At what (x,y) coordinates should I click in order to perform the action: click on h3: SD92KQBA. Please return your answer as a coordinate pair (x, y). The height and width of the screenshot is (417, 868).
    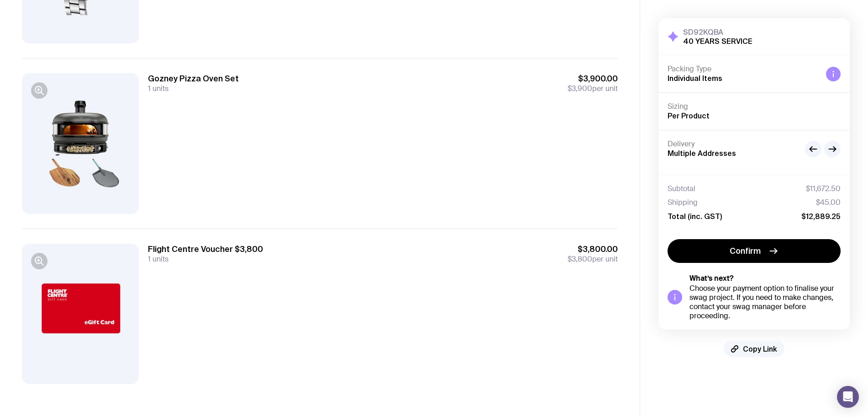
    Looking at the image, I should click on (718, 32).